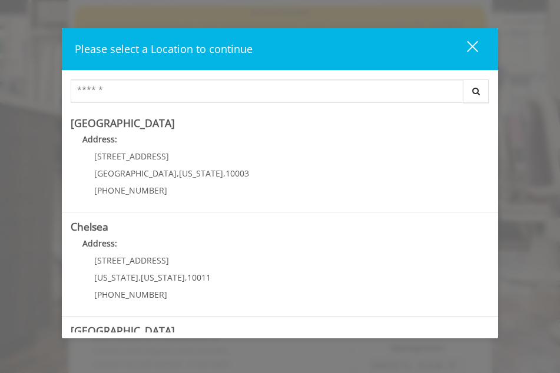 The height and width of the screenshot is (373, 560). I want to click on i: Search button, so click(476, 91).